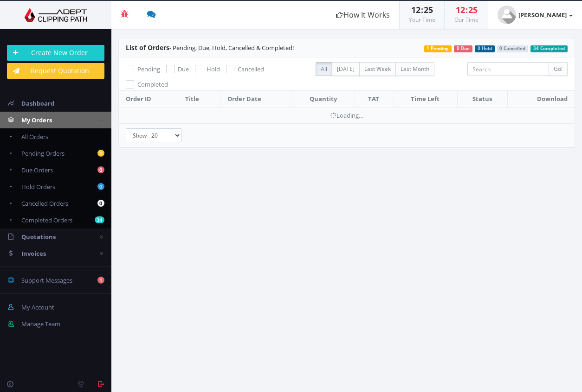 The width and height of the screenshot is (582, 392). I want to click on a: Request Quotation, so click(56, 71).